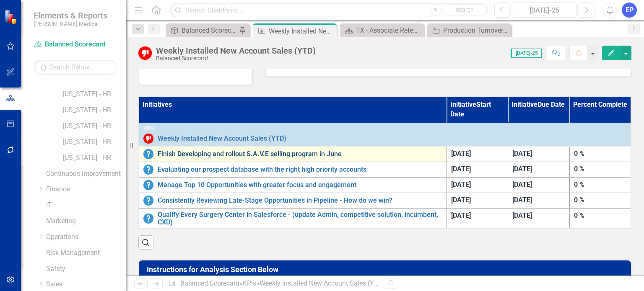 Image resolution: width=644 pixels, height=291 pixels. Describe the element at coordinates (300, 201) in the screenshot. I see `a: Consistently Reviewing Late-Stage Opportunities in Pipeline - How do we win?` at that location.